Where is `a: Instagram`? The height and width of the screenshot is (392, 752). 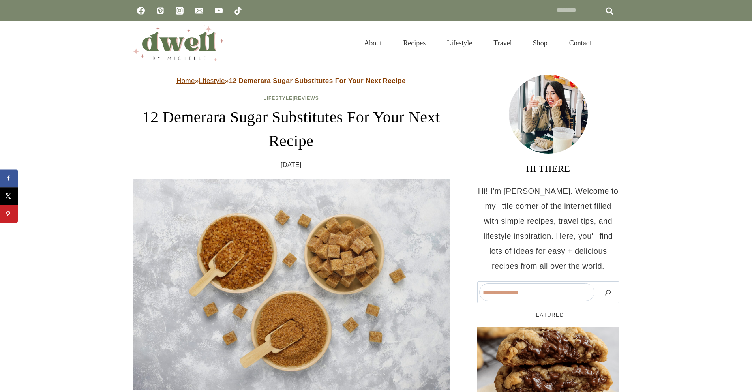
a: Instagram is located at coordinates (180, 11).